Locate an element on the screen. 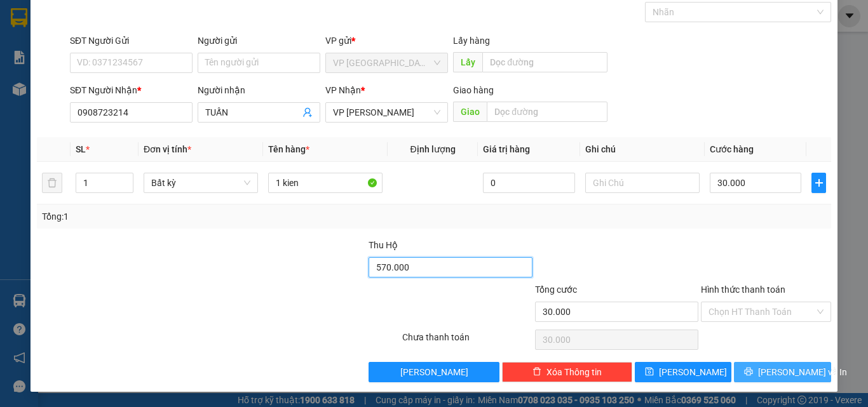 Image resolution: width=868 pixels, height=407 pixels. span: delete is located at coordinates (537, 372).